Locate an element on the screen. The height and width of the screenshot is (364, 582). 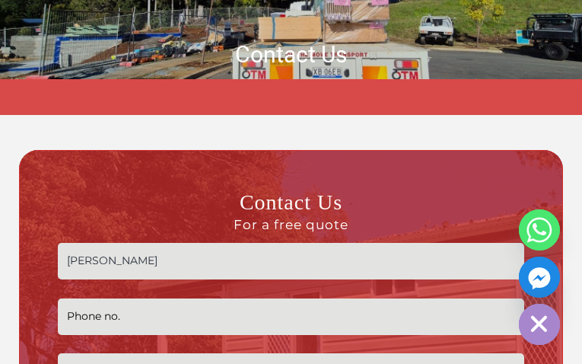
h3: Contact Us is located at coordinates (291, 211).